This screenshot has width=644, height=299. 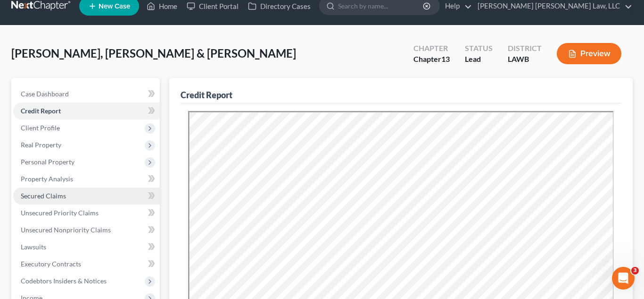 What do you see at coordinates (525, 59) in the screenshot?
I see `div: LAWB` at bounding box center [525, 59].